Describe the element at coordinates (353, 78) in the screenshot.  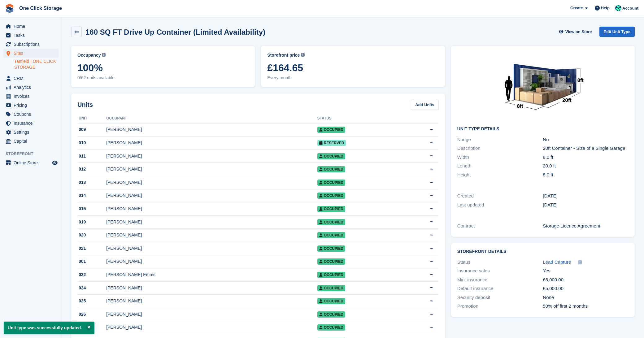
I see `span: Every month` at that location.